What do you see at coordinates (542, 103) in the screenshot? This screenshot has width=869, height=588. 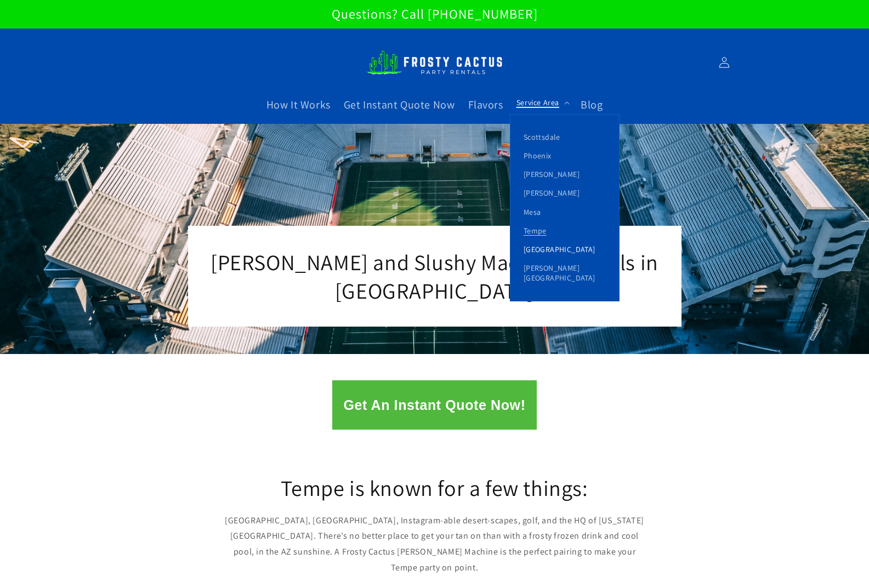 I see `summary: Service Area` at bounding box center [542, 103].